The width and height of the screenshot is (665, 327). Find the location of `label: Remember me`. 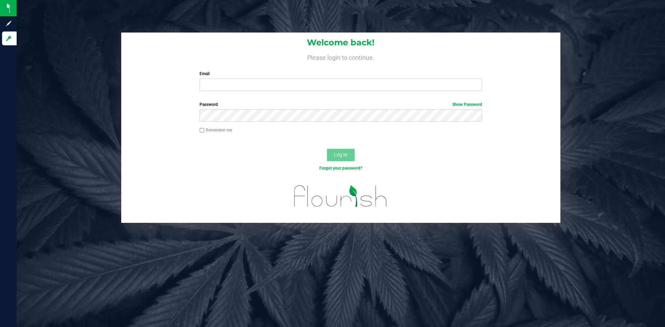

label: Remember me is located at coordinates (216, 130).